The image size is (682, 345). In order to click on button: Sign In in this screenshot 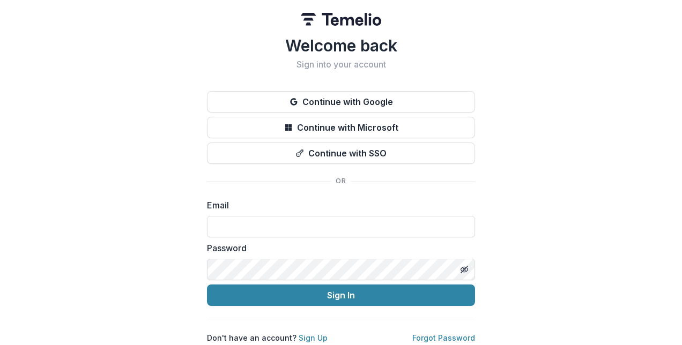, I will do `click(341, 295)`.